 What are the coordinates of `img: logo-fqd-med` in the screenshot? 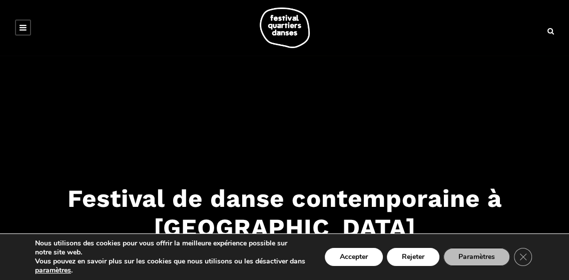 It's located at (285, 28).